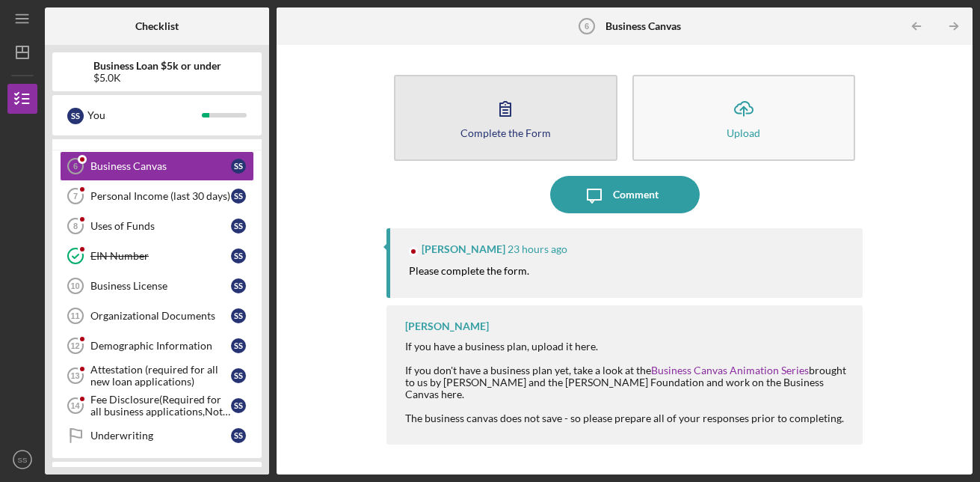 The height and width of the screenshot is (482, 980). What do you see at coordinates (157, 285) in the screenshot?
I see `a: 10Business LicenseSS` at bounding box center [157, 285].